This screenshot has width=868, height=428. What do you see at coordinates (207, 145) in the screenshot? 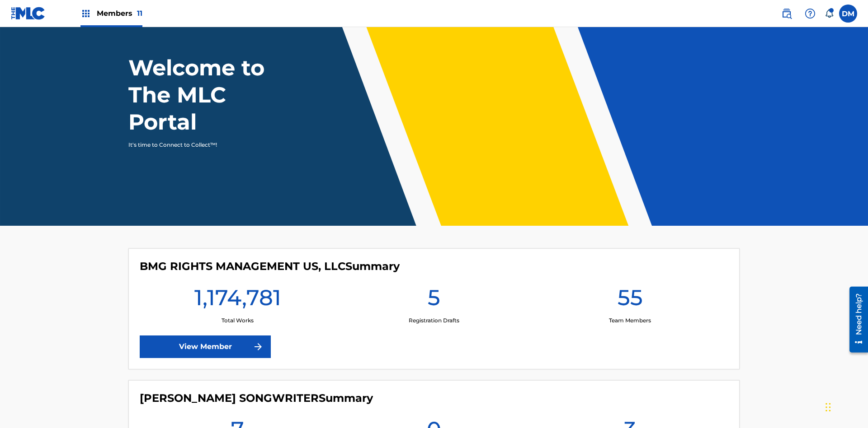
I see `p: It's time to Connect to Collect™!` at bounding box center [207, 145].